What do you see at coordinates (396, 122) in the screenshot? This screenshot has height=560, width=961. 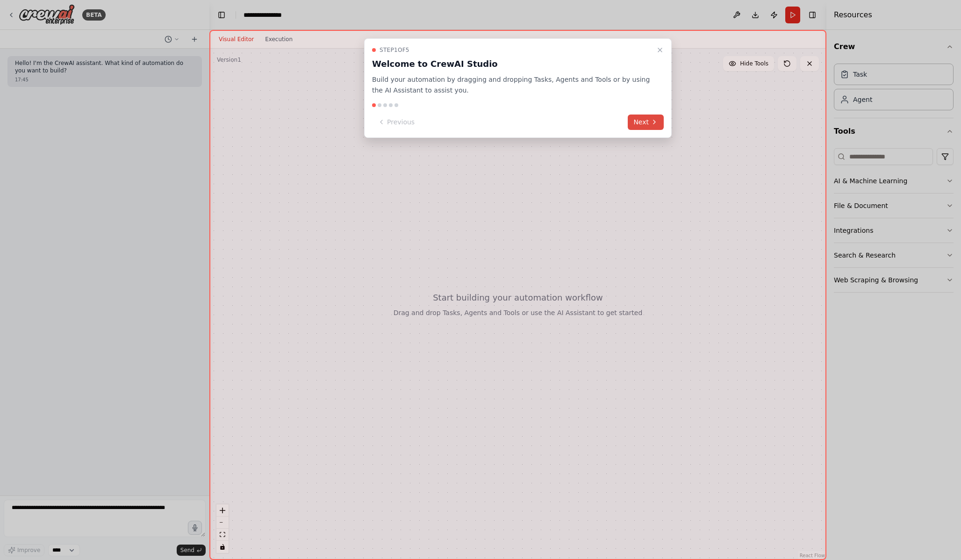 I see `button: Previous` at bounding box center [396, 122].